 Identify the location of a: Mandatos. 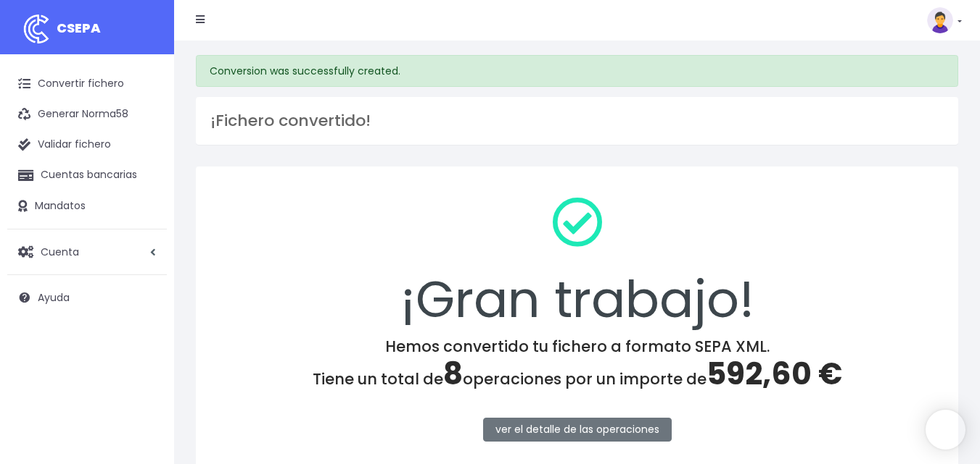
(87, 206).